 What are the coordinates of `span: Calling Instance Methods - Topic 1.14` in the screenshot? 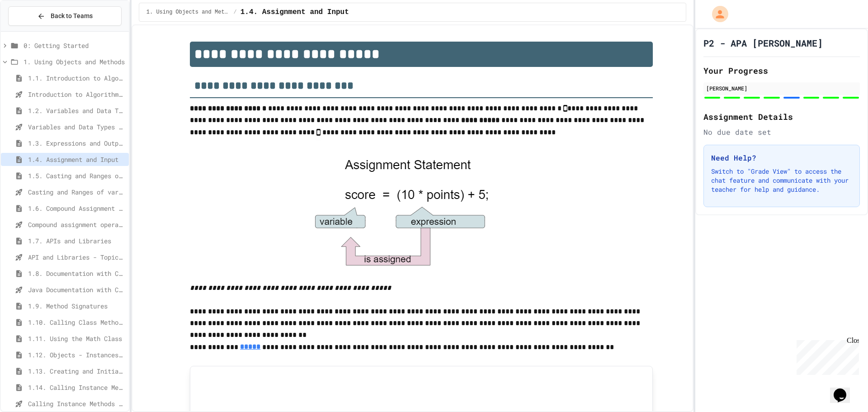 It's located at (76, 403).